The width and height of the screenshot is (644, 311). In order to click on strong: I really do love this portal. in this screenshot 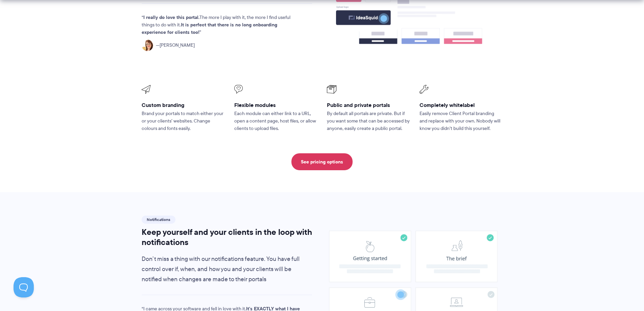, I will do `click(171, 17)`.